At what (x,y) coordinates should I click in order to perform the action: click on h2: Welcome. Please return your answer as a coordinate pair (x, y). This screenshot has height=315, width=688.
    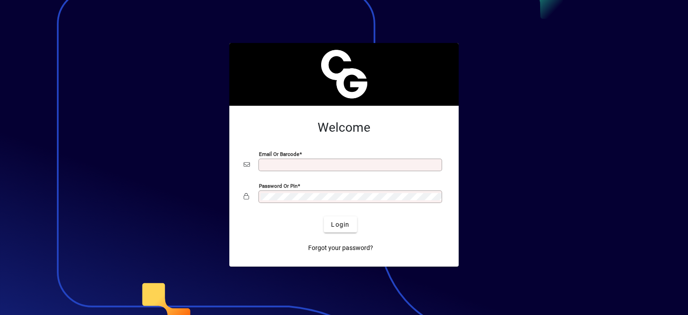
    Looking at the image, I should click on (344, 128).